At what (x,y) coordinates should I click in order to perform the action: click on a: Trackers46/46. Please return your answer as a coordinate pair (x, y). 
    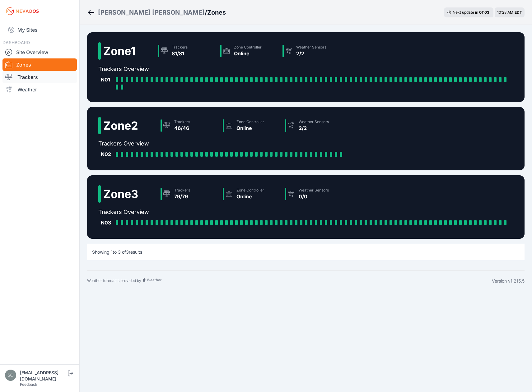
    Looking at the image, I should click on (189, 126).